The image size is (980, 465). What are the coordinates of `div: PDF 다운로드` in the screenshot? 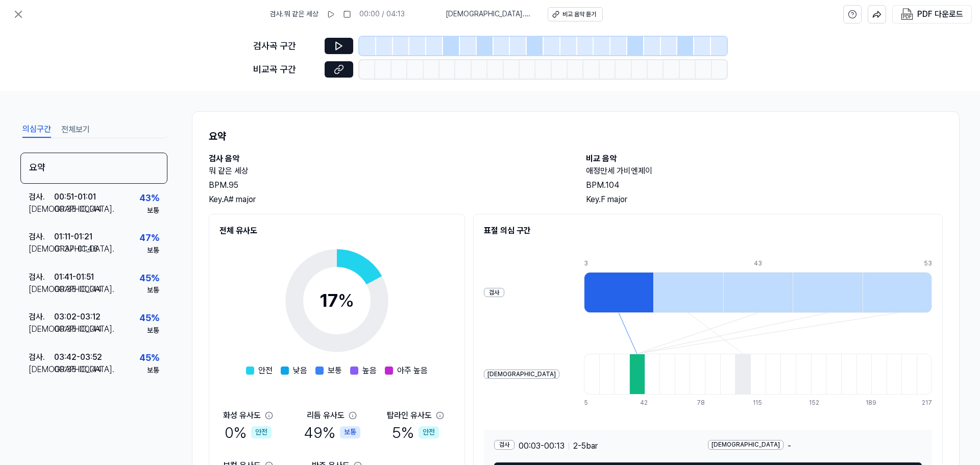 It's located at (940, 14).